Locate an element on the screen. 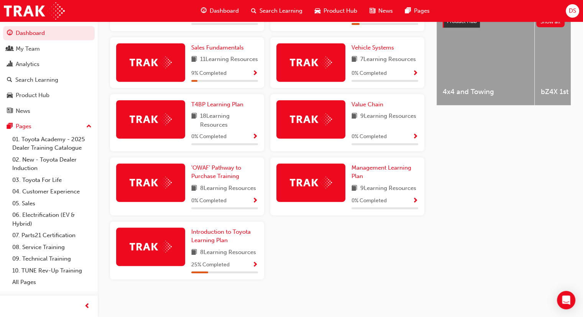 Image resolution: width=583 pixels, height=317 pixels. span: 8 Learning Resources is located at coordinates (228, 188).